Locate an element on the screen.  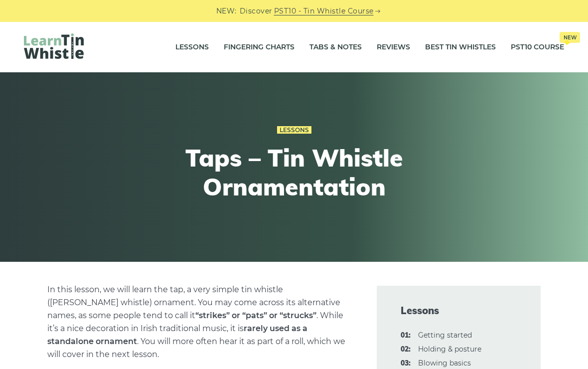
a: Reviews is located at coordinates (393, 48).